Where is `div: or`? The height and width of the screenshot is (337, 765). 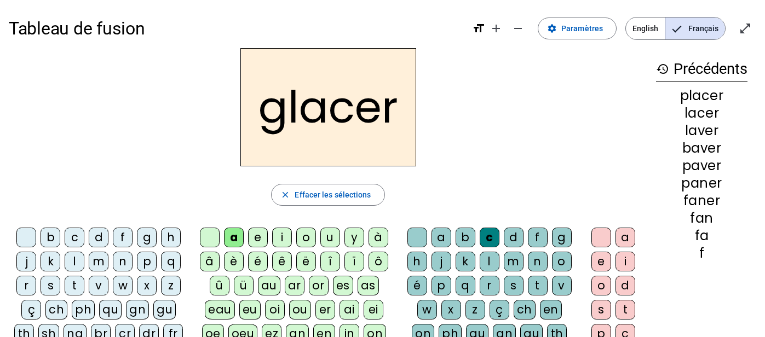 div: or is located at coordinates (319, 286).